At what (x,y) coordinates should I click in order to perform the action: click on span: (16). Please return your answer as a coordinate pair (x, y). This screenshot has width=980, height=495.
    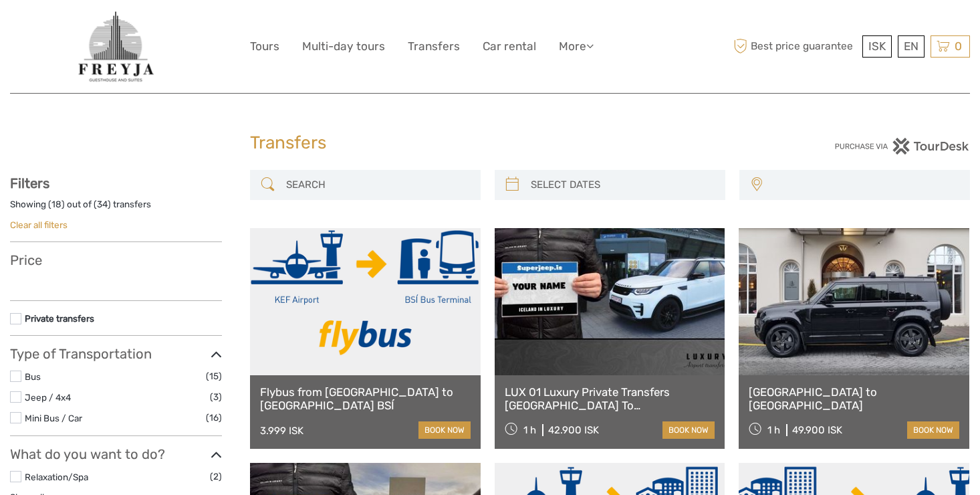
    Looking at the image, I should click on (214, 418).